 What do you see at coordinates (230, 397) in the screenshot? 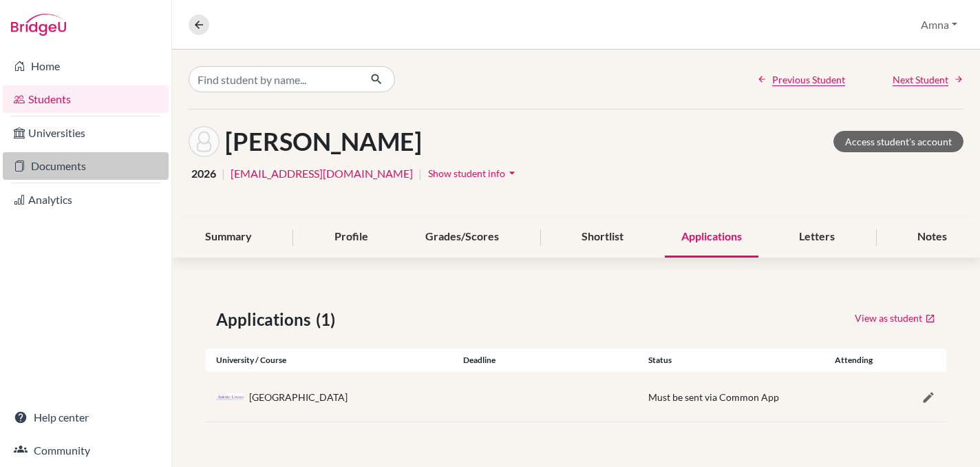
I see `img: us_amh_euq6_rv3.png` at bounding box center [230, 397].